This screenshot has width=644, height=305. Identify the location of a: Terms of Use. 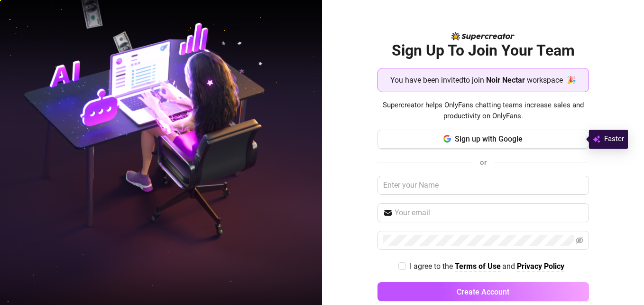
(478, 266).